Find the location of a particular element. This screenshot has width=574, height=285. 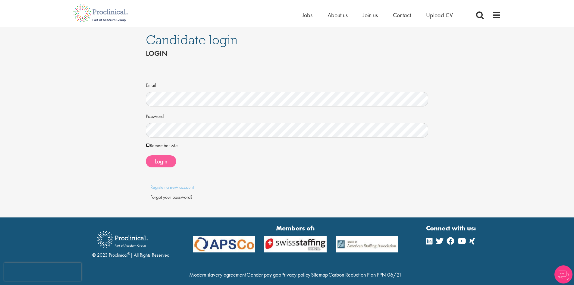

span: Upload CV is located at coordinates (439, 15).